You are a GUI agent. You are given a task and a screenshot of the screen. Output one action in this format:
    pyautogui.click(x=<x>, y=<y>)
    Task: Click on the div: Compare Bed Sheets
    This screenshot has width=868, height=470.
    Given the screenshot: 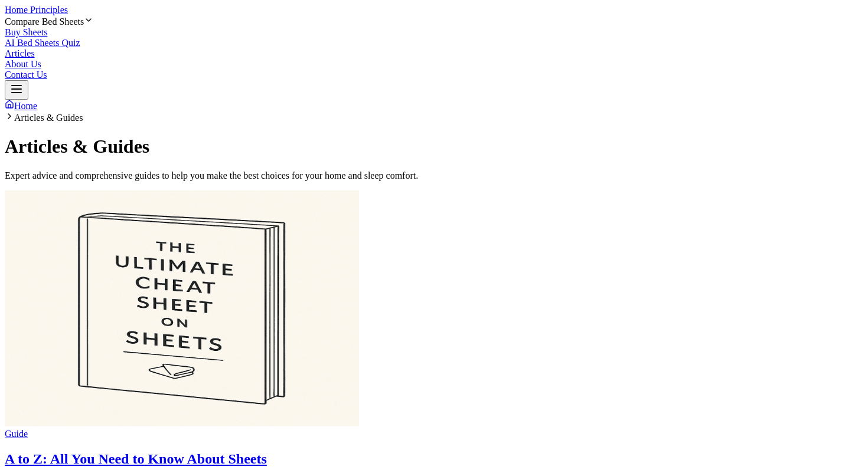 What is the action you would take?
    pyautogui.click(x=434, y=21)
    